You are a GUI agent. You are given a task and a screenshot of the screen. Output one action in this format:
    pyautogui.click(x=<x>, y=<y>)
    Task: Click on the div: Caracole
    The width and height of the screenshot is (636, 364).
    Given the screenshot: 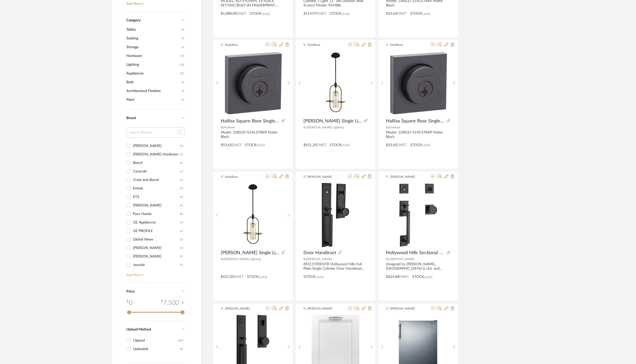 What is the action you would take?
    pyautogui.click(x=157, y=172)
    